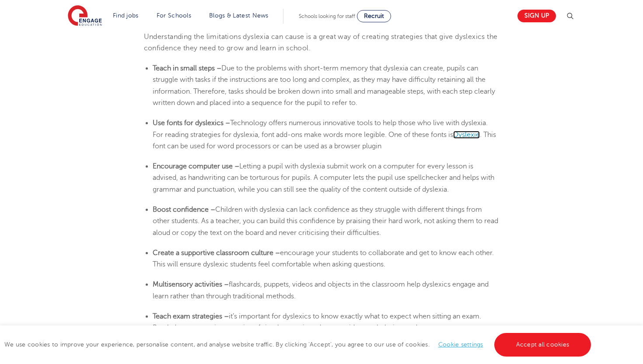 The image size is (643, 364). Describe the element at coordinates (323, 259) in the screenshot. I see `span: encourage your students to collaborate and get to know each other. This will ensure dyslexic stud...` at that location.